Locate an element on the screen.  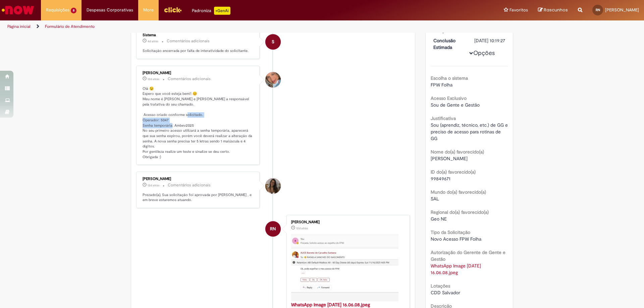
p: +GenAi is located at coordinates (222, 10).